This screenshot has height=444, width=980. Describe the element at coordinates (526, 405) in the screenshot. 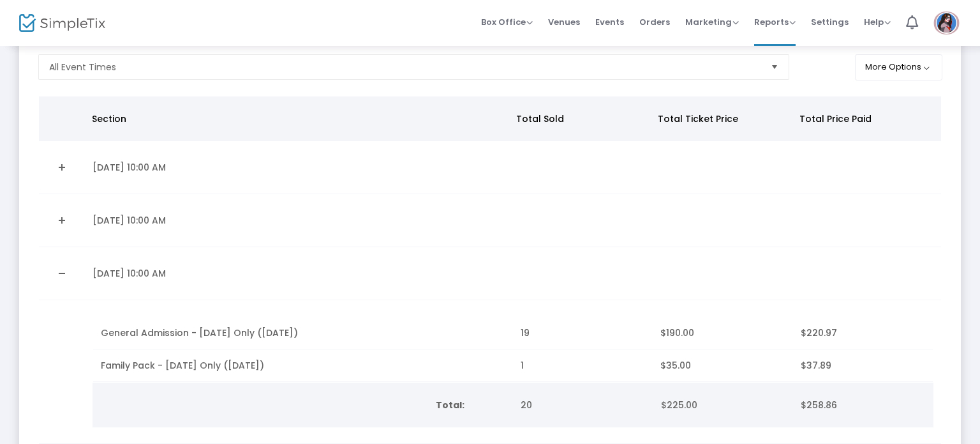

I see `span: 20` at that location.